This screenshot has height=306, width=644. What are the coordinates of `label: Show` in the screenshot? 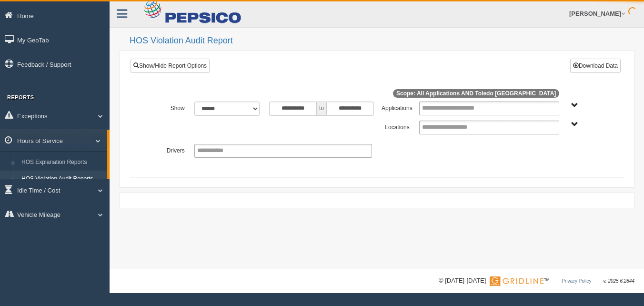 It's located at (171, 108).